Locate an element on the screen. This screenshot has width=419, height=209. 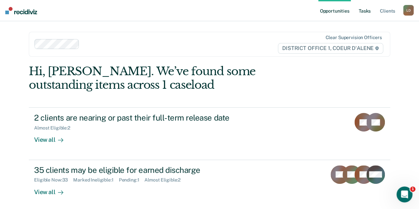
div: 35 clients may be eligible for earned discharge is located at coordinates (151, 170).